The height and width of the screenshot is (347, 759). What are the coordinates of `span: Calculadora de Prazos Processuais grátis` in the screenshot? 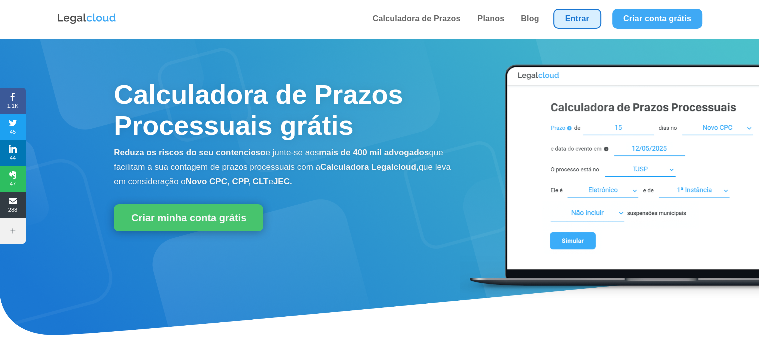 It's located at (258, 110).